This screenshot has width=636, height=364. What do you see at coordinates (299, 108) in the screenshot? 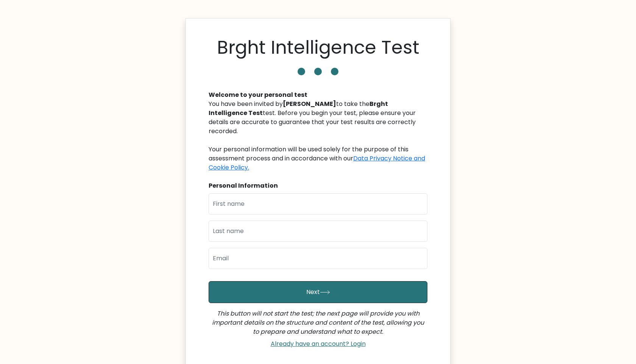
I see `b: Brght Intelligence Test` at bounding box center [299, 108].